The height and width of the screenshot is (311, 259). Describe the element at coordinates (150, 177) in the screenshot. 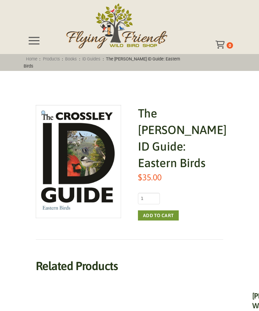

I see `bdi: 35.00` at that location.